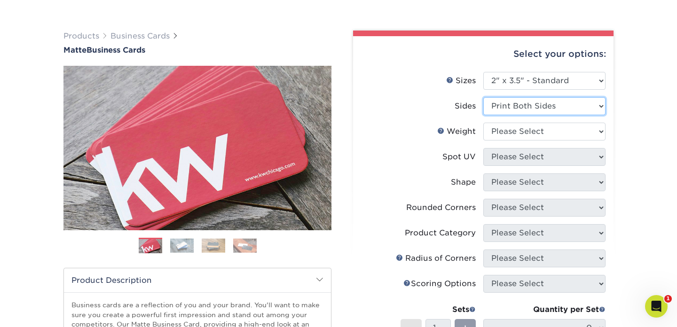 This screenshot has width=677, height=327. What do you see at coordinates (182, 245) in the screenshot?
I see `img: Business Cards 02` at bounding box center [182, 245].